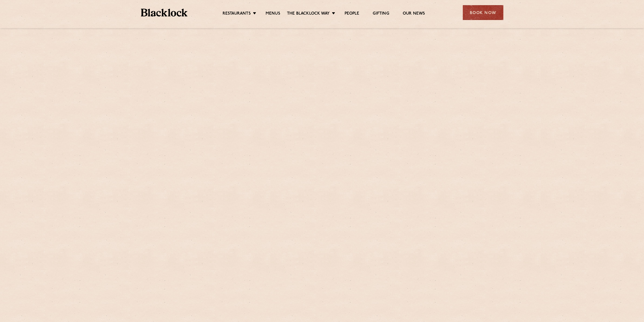  Describe the element at coordinates (273, 14) in the screenshot. I see `a: Menus` at that location.